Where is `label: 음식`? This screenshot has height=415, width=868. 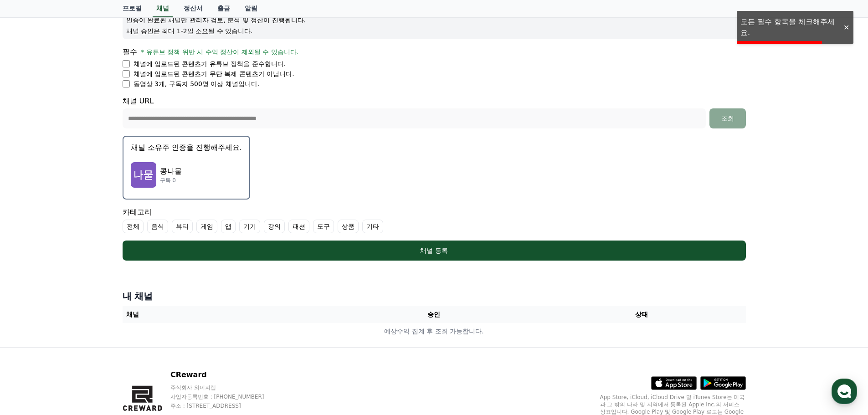
label: 음식 is located at coordinates (158, 226).